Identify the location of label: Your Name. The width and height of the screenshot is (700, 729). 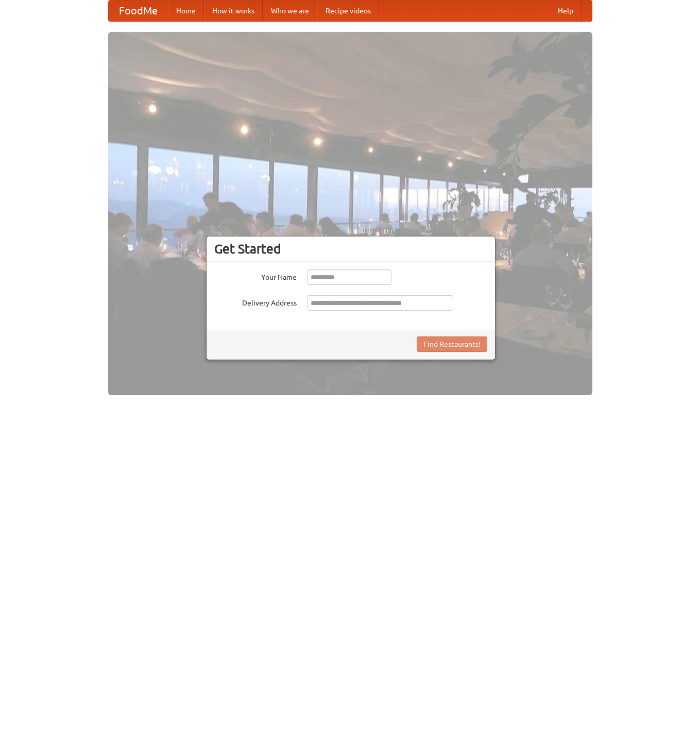
(255, 276).